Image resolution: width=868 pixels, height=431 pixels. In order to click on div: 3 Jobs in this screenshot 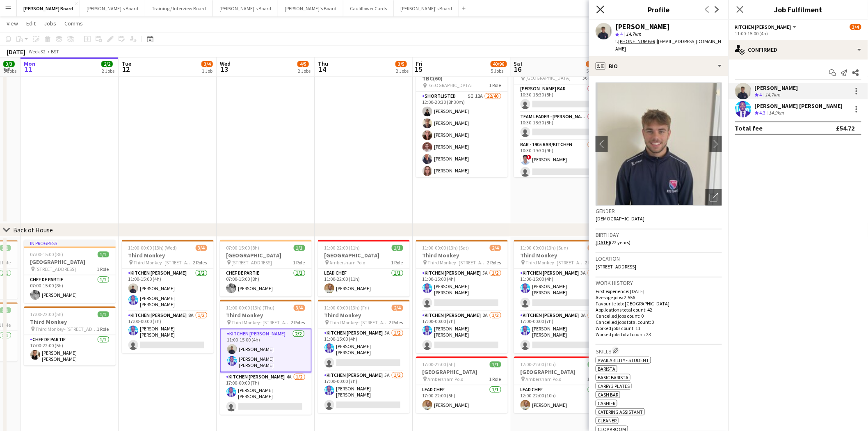, I will do `click(10, 71)`.